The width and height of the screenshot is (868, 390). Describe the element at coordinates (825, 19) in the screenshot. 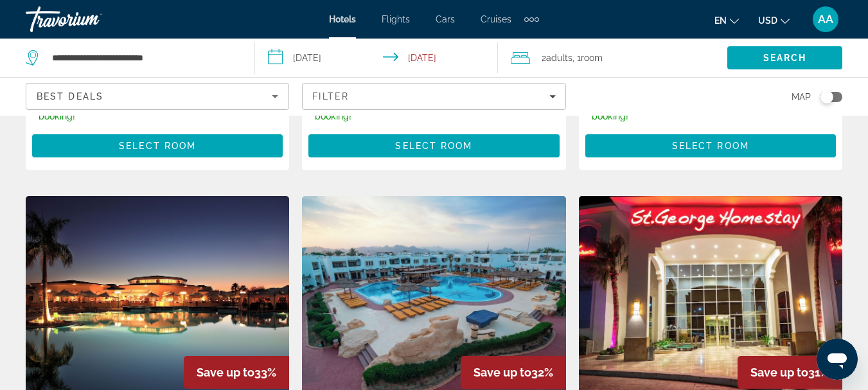

I see `button: User Menu` at that location.